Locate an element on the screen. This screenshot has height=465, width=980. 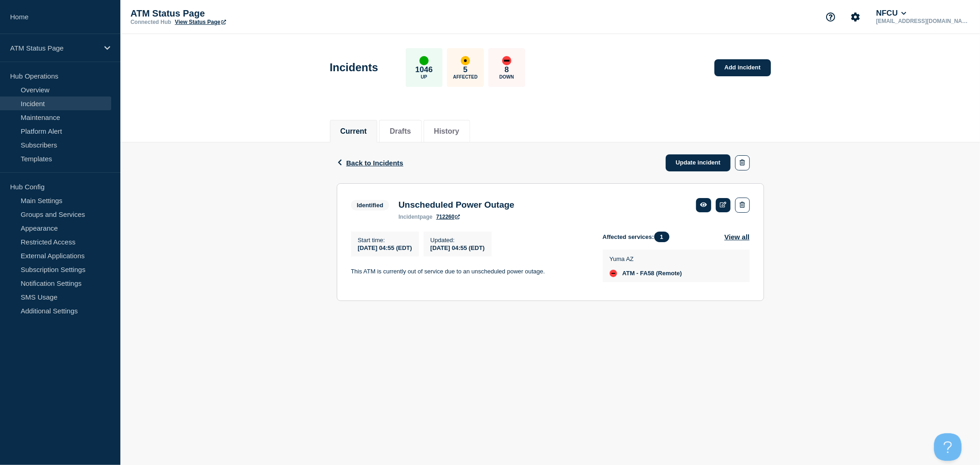
h1: Incidents is located at coordinates (354, 68).